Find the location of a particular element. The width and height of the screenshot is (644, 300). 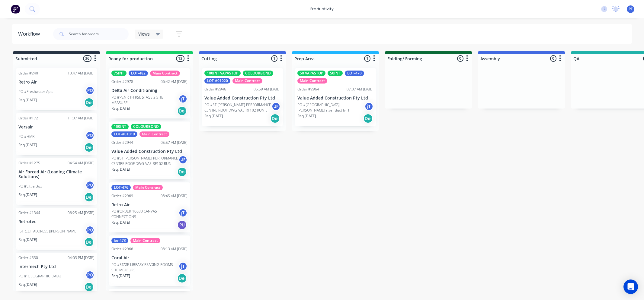

p: Air Forced Air (Leading Climate Solutions) is located at coordinates (56, 175).